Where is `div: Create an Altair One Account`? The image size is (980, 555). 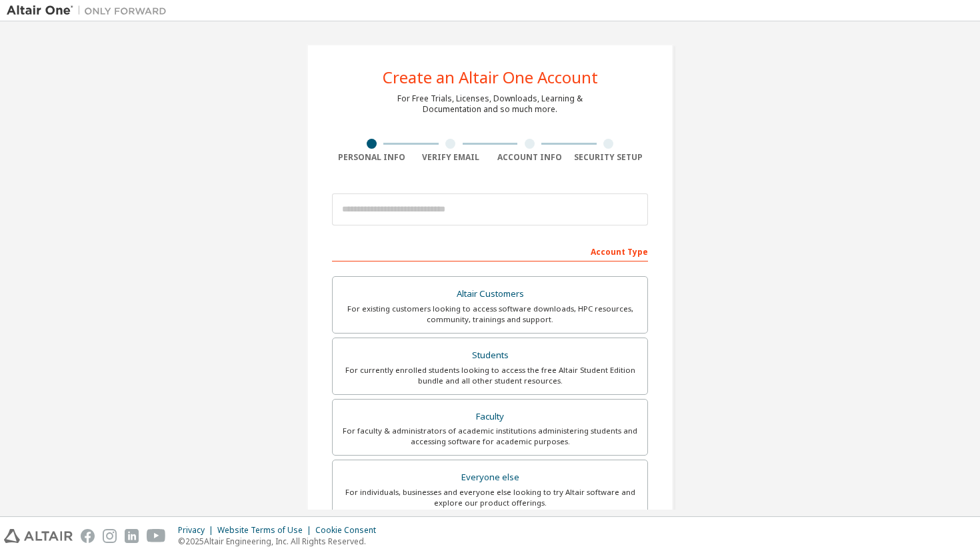 div: Create an Altair One Account is located at coordinates (490, 77).